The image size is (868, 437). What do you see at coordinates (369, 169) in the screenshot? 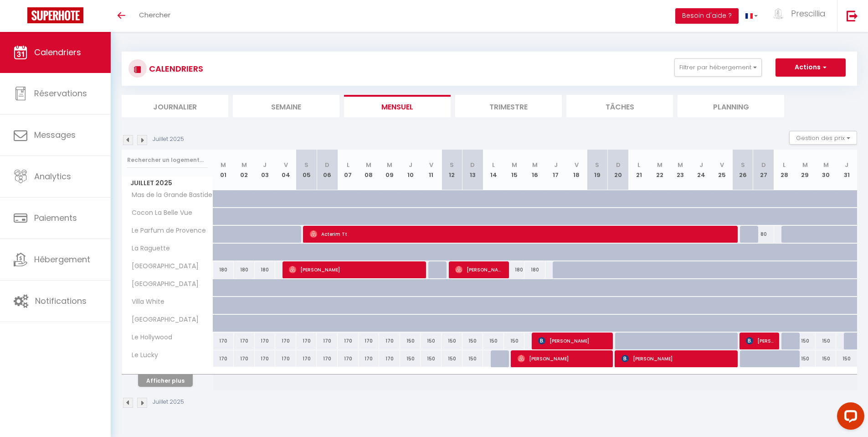
I see `th: 08` at bounding box center [369, 169].